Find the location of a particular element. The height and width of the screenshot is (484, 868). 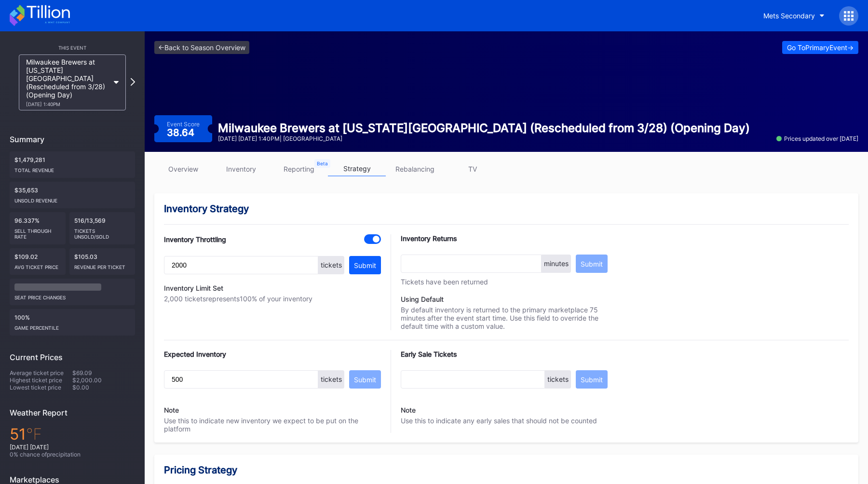

div: Total Revenue is located at coordinates (72, 168).